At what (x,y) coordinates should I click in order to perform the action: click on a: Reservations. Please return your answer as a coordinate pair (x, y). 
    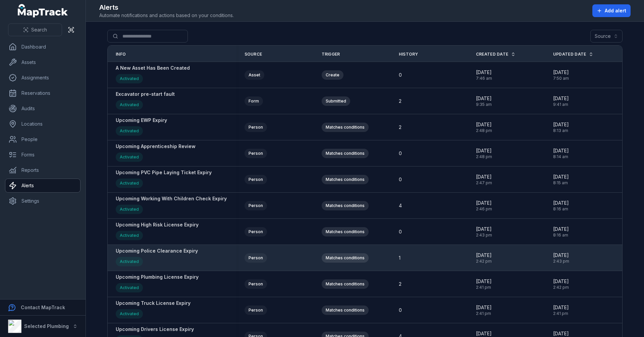
    Looking at the image, I should click on (42, 93).